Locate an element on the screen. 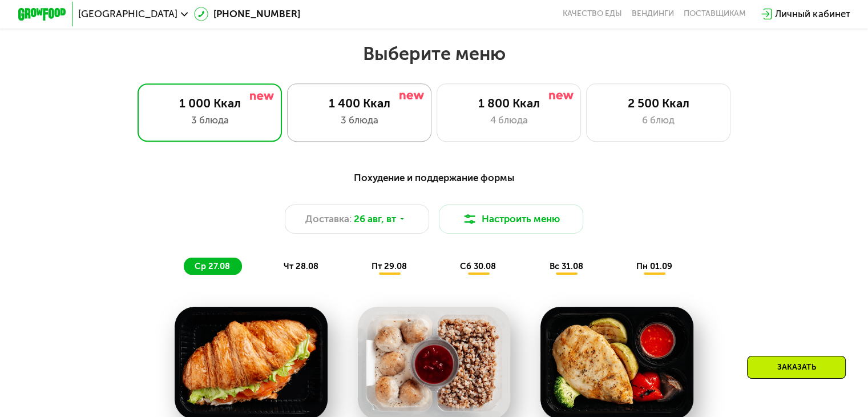  h2: Выберите меню is located at coordinates (434, 53).